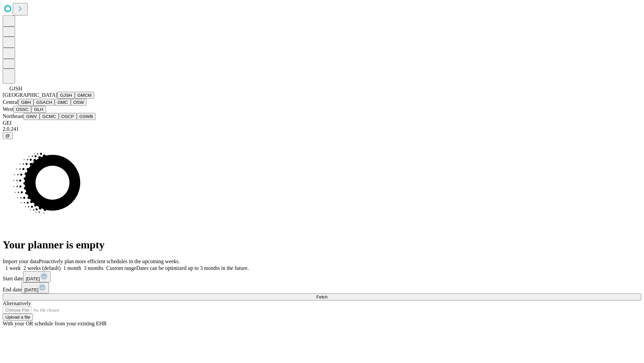 The height and width of the screenshot is (363, 644). Describe the element at coordinates (72, 268) in the screenshot. I see `span: 1 month` at that location.